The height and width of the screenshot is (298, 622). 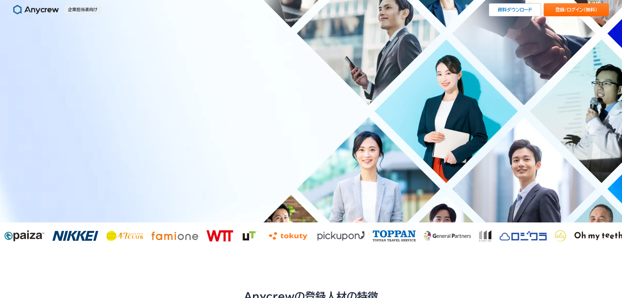 What do you see at coordinates (591, 10) in the screenshot?
I see `span: （無料）` at bounding box center [591, 10].